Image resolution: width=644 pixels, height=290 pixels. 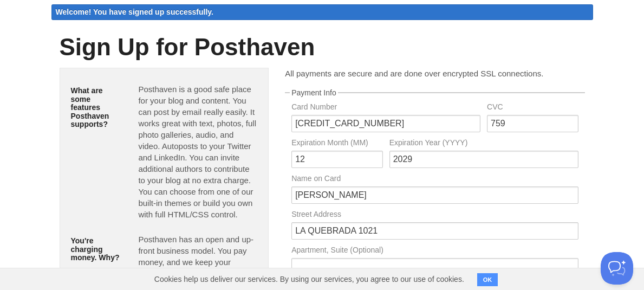 What do you see at coordinates (435, 180) in the screenshot?
I see `label: Name on Card` at bounding box center [435, 180].